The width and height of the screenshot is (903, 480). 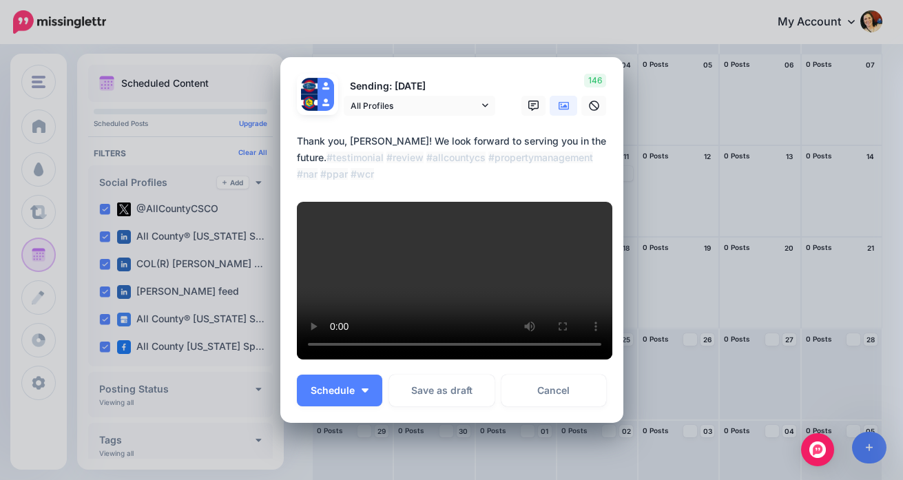 What do you see at coordinates (340, 391) in the screenshot?
I see `button: Schedule` at bounding box center [340, 391].